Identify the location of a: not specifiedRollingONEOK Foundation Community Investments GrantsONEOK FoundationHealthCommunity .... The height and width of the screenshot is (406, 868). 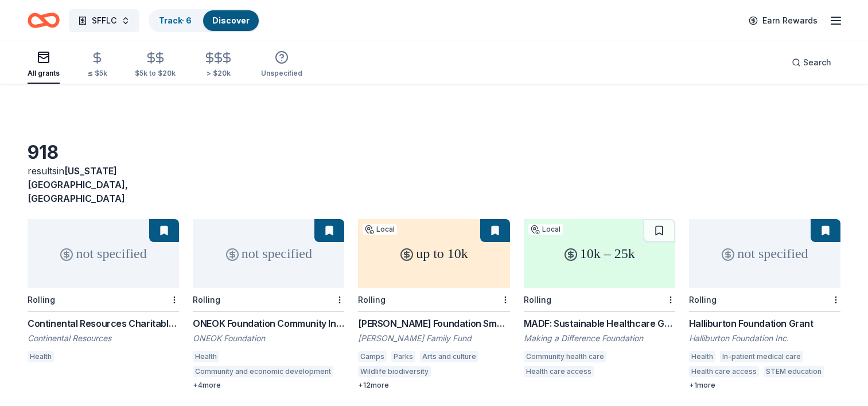
(268, 304).